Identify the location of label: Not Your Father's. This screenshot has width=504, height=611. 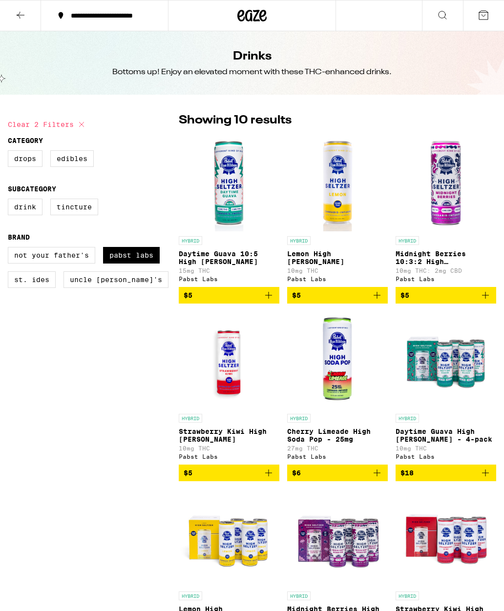
(51, 255).